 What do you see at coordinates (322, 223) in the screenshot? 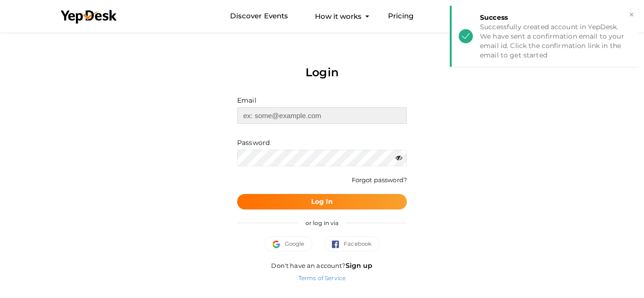
I see `span: or log in via` at bounding box center [322, 223].